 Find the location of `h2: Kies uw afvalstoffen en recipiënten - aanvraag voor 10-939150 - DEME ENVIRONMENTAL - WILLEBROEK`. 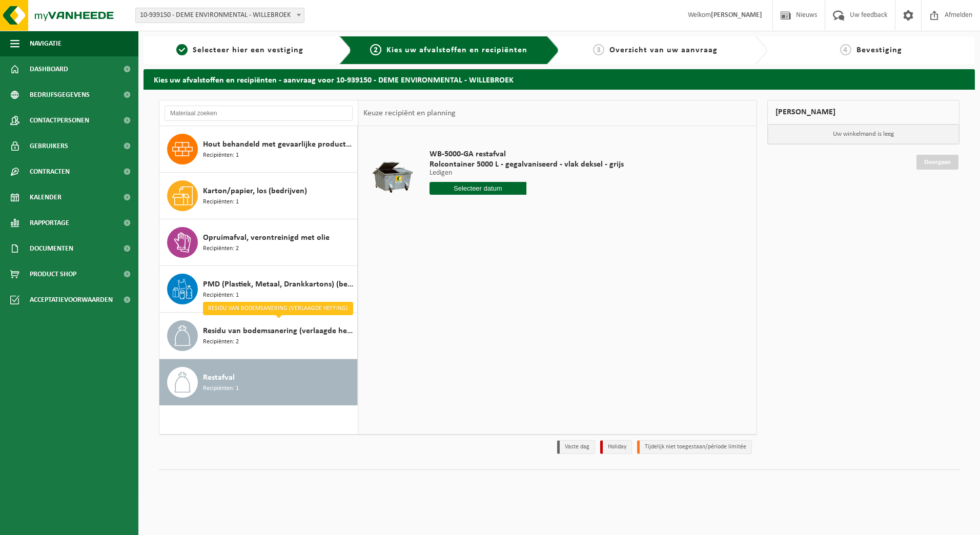

h2: Kies uw afvalstoffen en recipiënten - aanvraag voor 10-939150 - DEME ENVIRONMENTAL - WILLEBROEK is located at coordinates (559, 79).